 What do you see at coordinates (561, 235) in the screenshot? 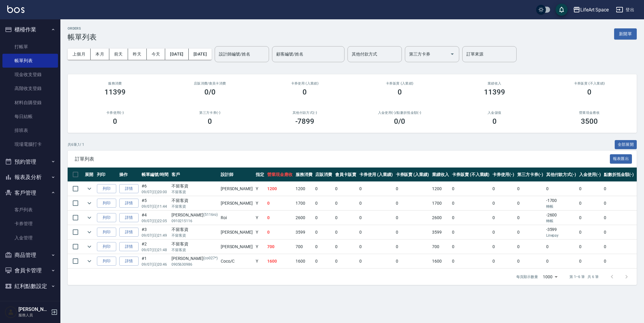
I see `p: Linepay` at bounding box center [561, 235].